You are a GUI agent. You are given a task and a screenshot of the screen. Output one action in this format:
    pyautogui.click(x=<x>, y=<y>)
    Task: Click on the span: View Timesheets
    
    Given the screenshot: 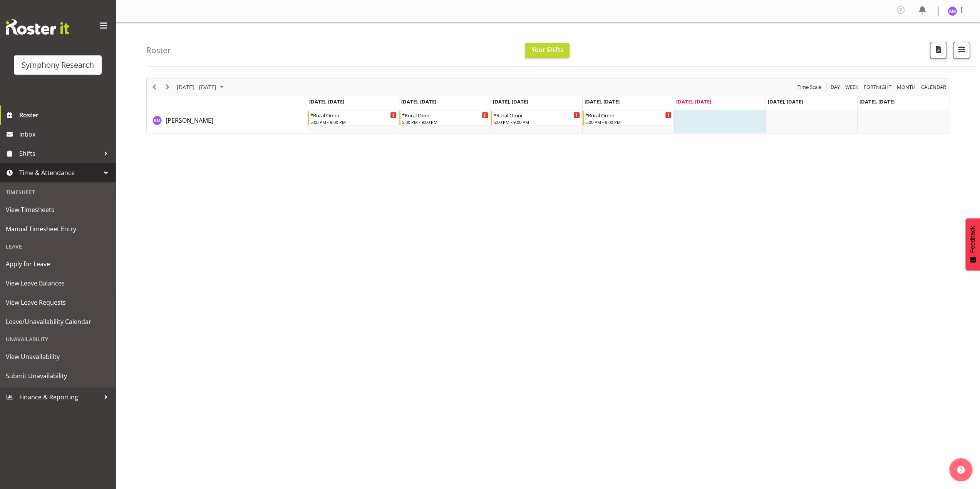 What is the action you would take?
    pyautogui.click(x=58, y=210)
    